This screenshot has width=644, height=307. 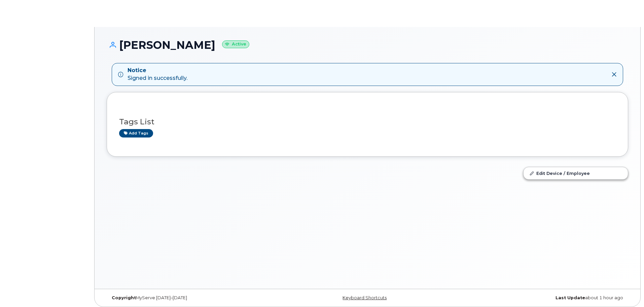 What do you see at coordinates (364, 297) in the screenshot?
I see `a: Keyboard Shortcuts` at bounding box center [364, 297].